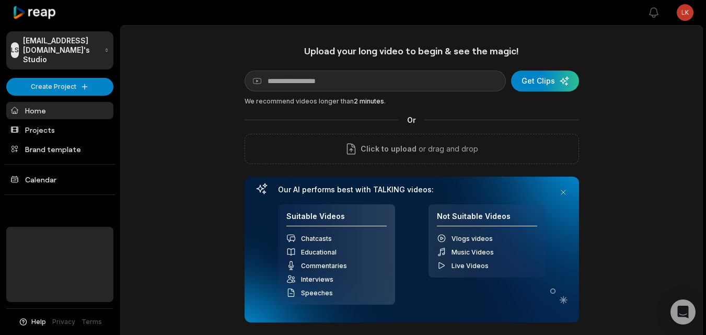  I want to click on a: Home, so click(60, 110).